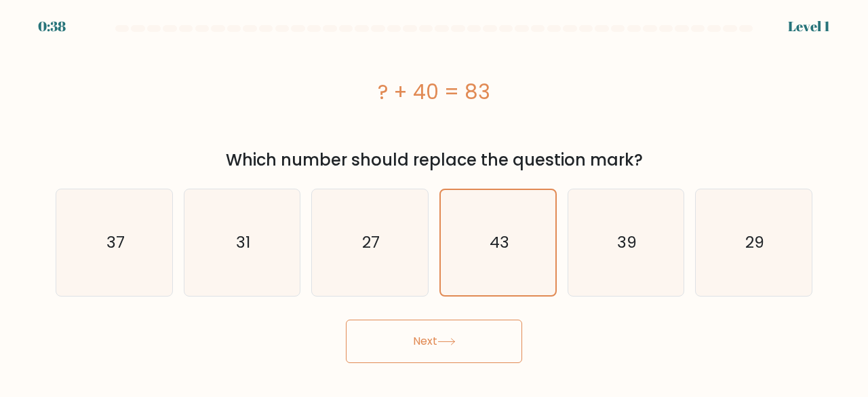  I want to click on text: 31, so click(243, 242).